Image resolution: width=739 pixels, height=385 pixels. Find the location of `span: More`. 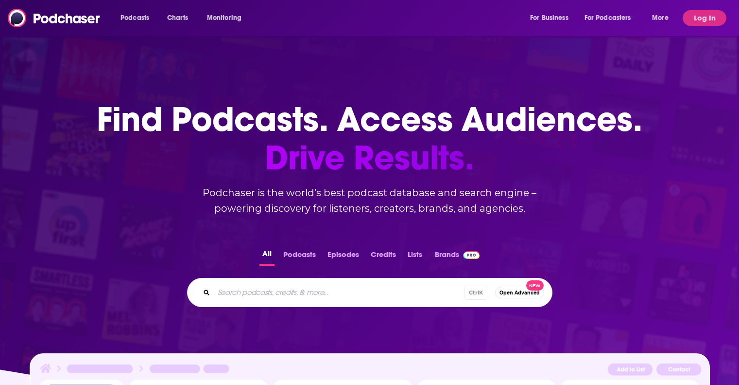

span: More is located at coordinates (661, 18).